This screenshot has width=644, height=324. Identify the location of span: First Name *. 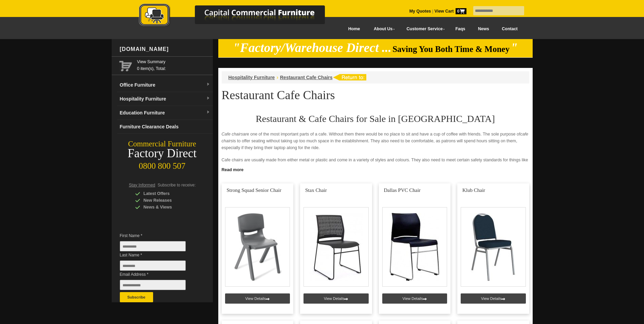
(158, 236).